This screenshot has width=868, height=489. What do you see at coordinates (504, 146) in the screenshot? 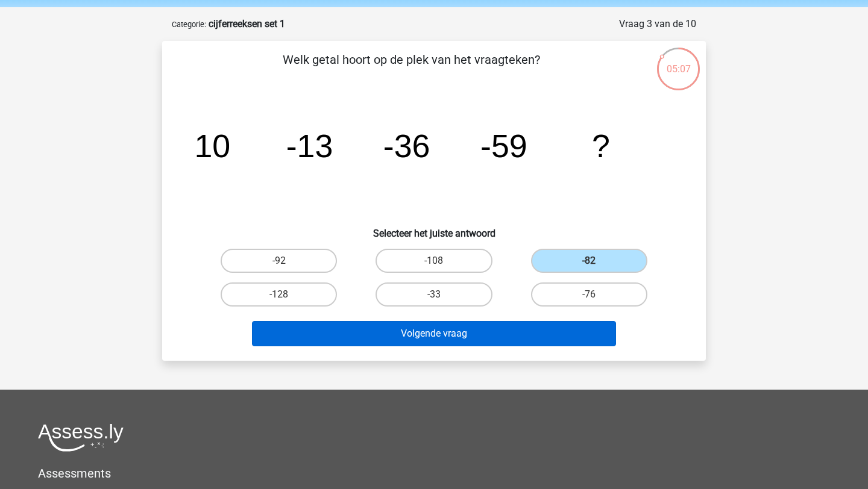
I see `tspan: -59` at bounding box center [504, 146].